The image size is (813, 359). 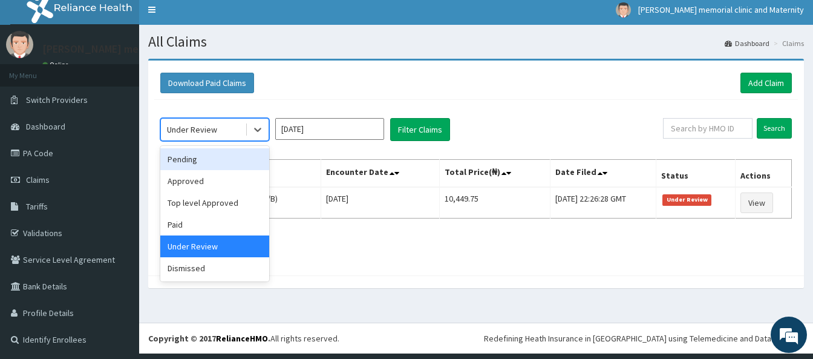 What do you see at coordinates (215, 268) in the screenshot?
I see `div: Dismissed` at bounding box center [215, 268].